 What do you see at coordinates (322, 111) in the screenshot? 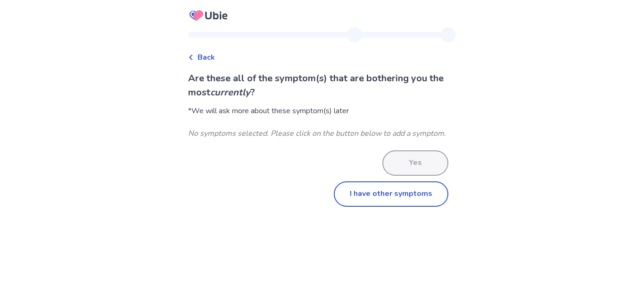
I see `div: *We will ask more about these symptom(s) later` at bounding box center [322, 111].